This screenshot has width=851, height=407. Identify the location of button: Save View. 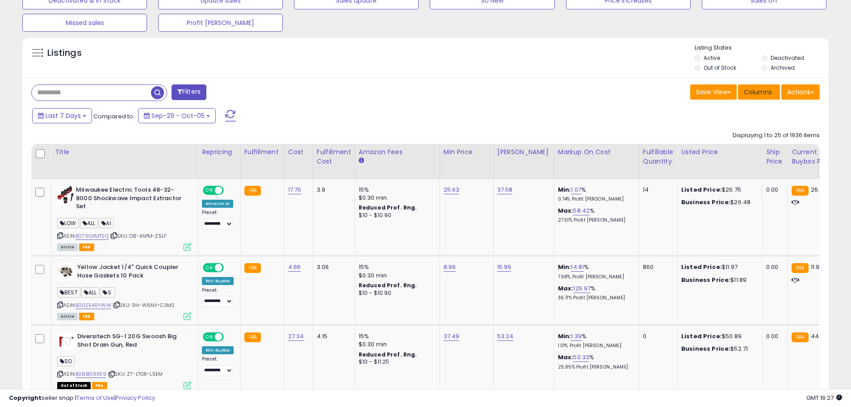
(713, 92).